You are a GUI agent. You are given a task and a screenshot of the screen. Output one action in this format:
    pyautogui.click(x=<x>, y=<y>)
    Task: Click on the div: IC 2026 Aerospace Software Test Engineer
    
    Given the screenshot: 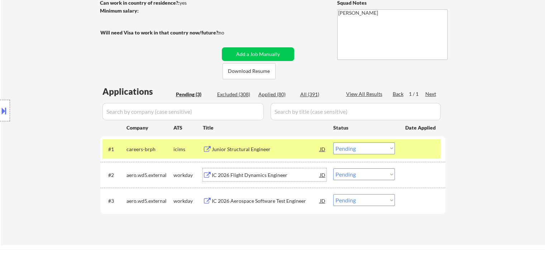 What is the action you would take?
    pyautogui.click(x=266, y=201)
    